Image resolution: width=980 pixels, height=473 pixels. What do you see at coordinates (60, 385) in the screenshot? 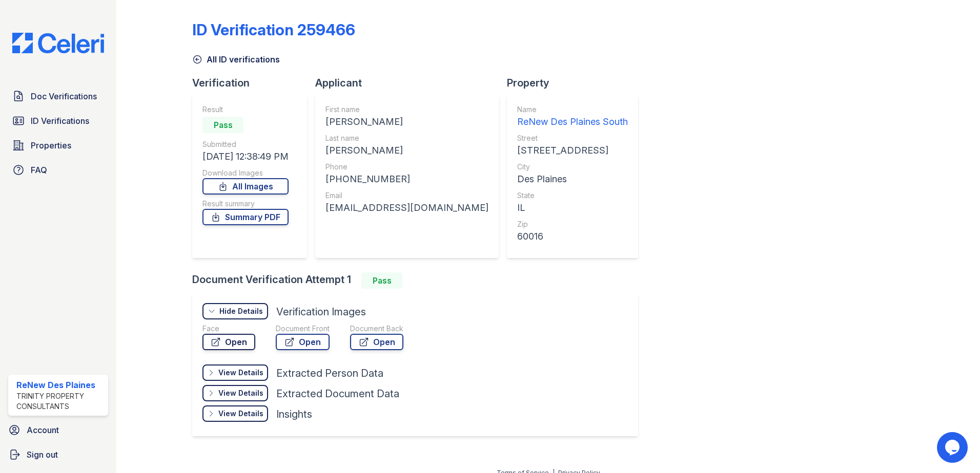
I see `div: ReNew Des Plaines` at bounding box center [60, 385].